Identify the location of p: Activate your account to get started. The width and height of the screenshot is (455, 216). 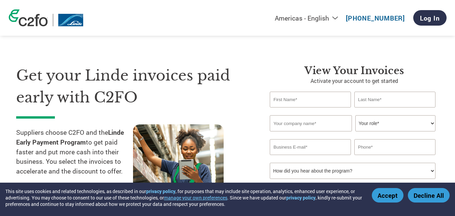
(354, 81).